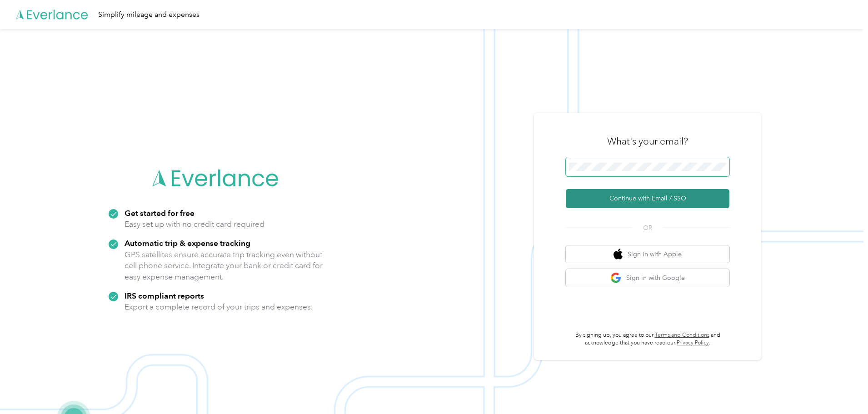 The width and height of the screenshot is (868, 414). What do you see at coordinates (647, 254) in the screenshot?
I see `button: apple logoSign in with Apple` at bounding box center [647, 254].